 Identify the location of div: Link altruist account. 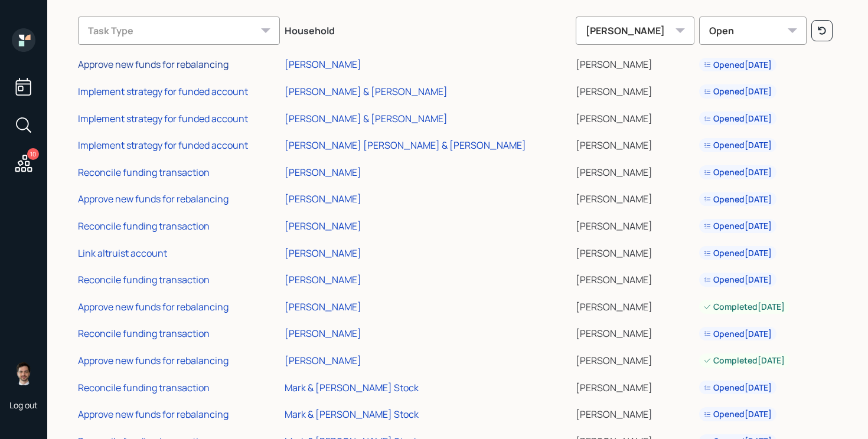
(122, 253).